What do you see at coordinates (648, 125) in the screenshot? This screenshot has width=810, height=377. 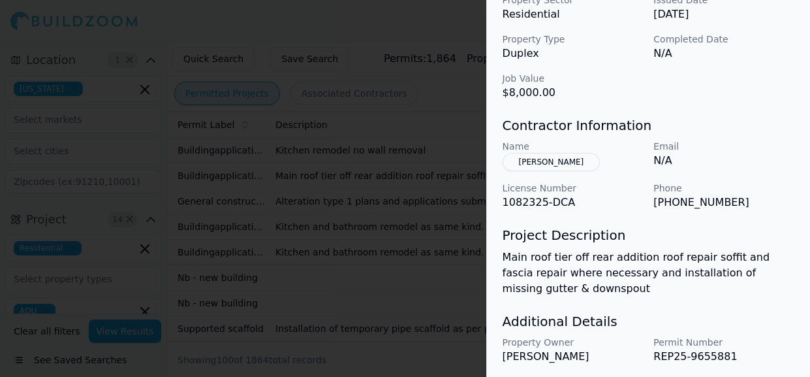 I see `h3: Contractor Information` at bounding box center [648, 125].